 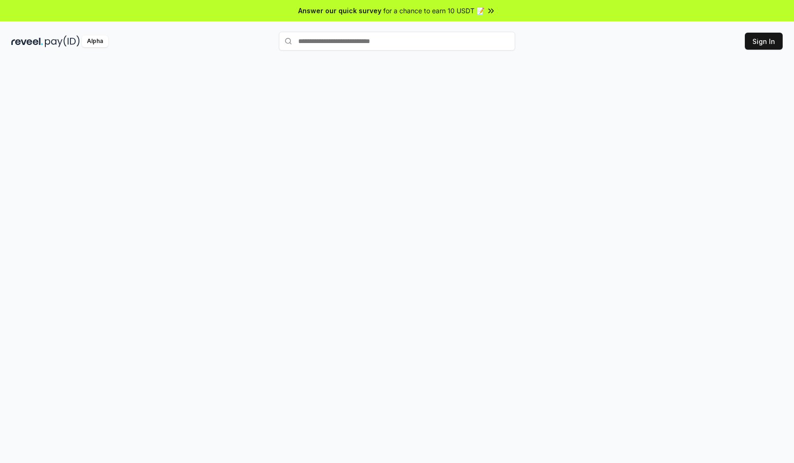 What do you see at coordinates (62, 41) in the screenshot?
I see `img: pay_id` at bounding box center [62, 41].